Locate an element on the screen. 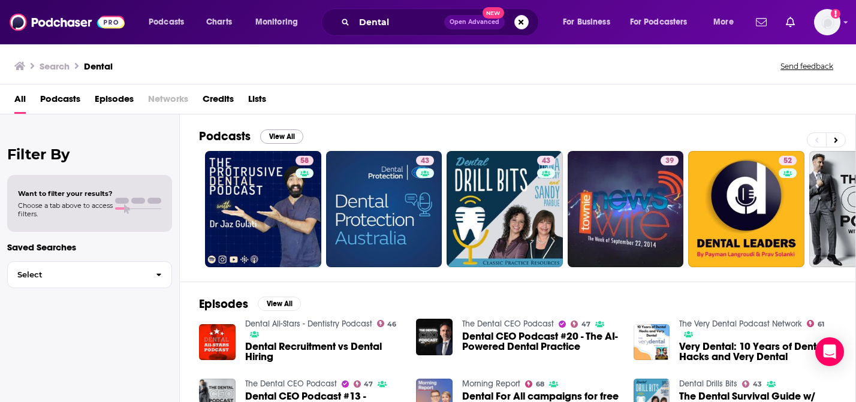 The height and width of the screenshot is (402, 856). h2: Filter By is located at coordinates (89, 154).